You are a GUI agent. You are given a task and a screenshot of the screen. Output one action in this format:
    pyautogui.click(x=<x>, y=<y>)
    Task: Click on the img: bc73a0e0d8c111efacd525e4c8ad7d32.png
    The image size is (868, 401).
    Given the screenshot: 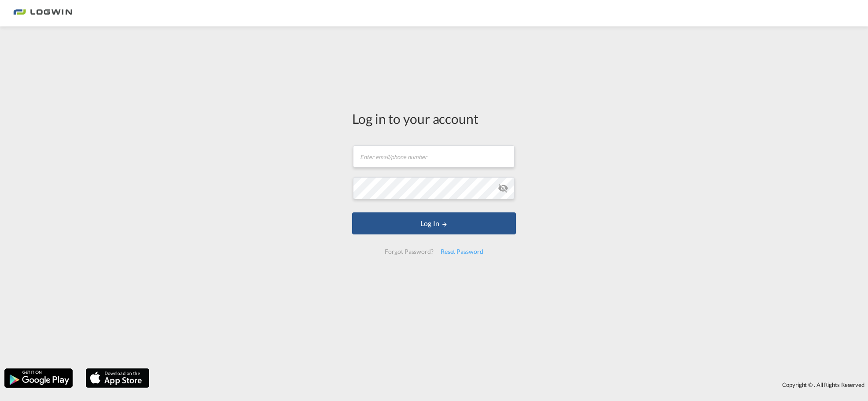 What is the action you would take?
    pyautogui.click(x=43, y=14)
    